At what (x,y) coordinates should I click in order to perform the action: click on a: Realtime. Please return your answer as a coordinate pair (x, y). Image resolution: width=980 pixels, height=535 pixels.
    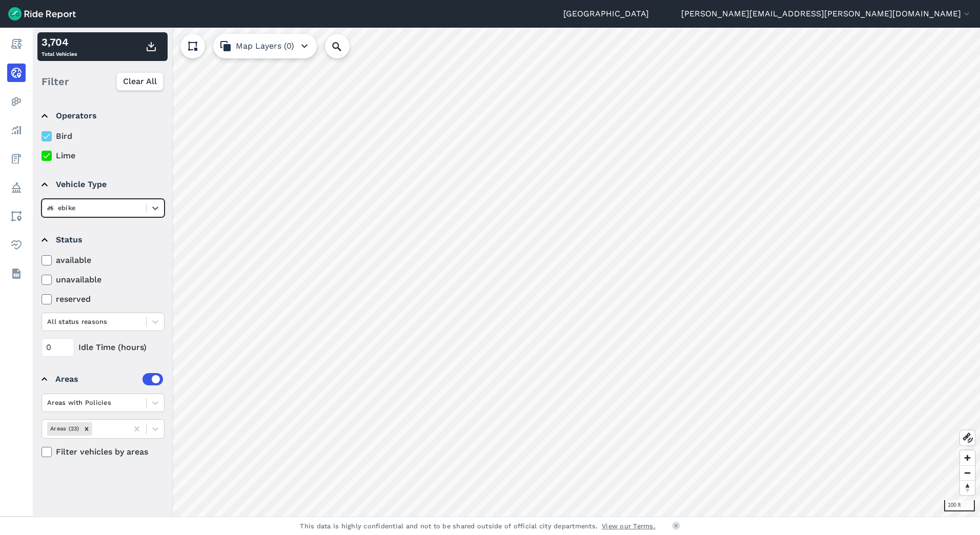
    Looking at the image, I should click on (17, 73).